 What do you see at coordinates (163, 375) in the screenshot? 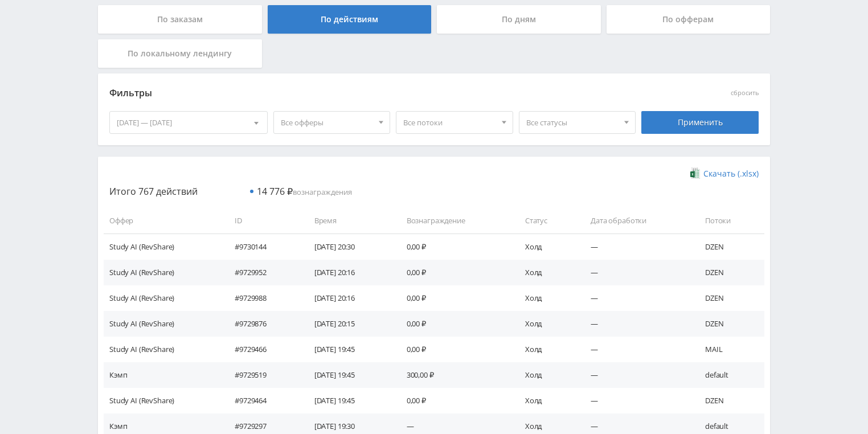
I see `td: Кэмп` at bounding box center [163, 375].